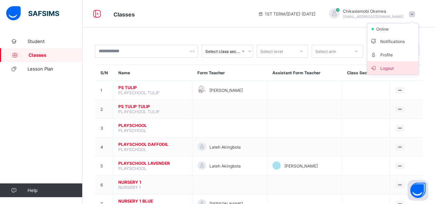 This screenshot has height=204, width=435. I want to click on td: 6, so click(104, 184).